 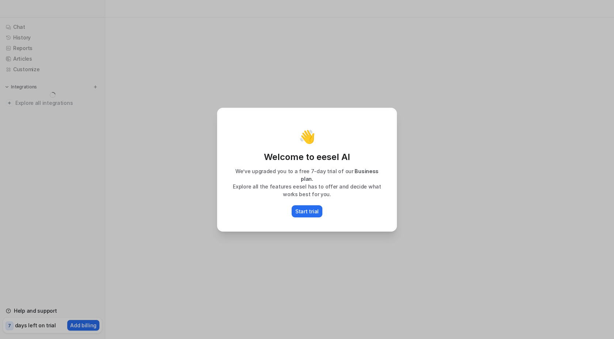 What do you see at coordinates (307, 157) in the screenshot?
I see `p: Welcome to eesel AI` at bounding box center [307, 157].